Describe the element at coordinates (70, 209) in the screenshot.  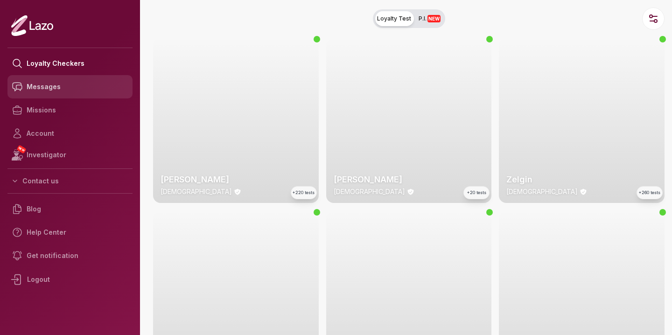
I see `a: Blog` at that location.